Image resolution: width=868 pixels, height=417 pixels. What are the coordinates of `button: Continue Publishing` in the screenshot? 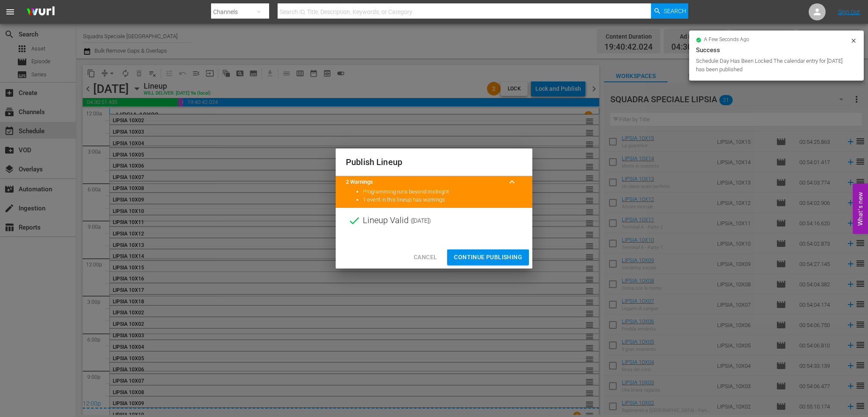 It's located at (488, 257).